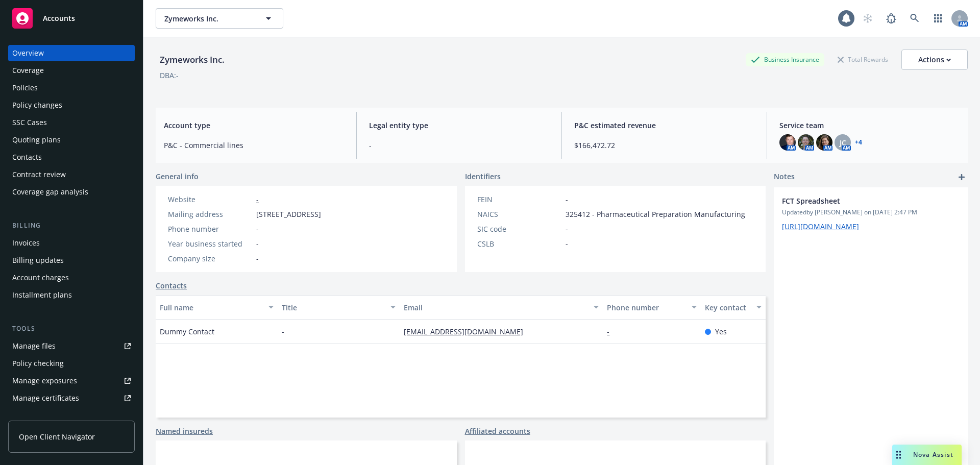 The height and width of the screenshot is (465, 980). What do you see at coordinates (38, 363) in the screenshot?
I see `div: Policy checking` at bounding box center [38, 363].